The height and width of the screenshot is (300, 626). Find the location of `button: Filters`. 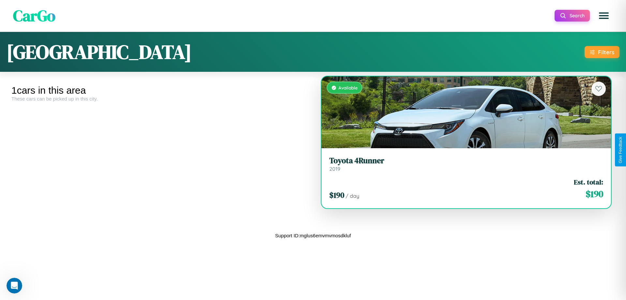

button: Filters is located at coordinates (602, 52).